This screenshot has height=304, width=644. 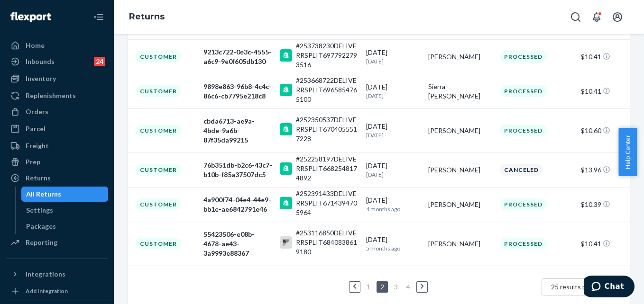 What do you see at coordinates (37, 146) in the screenshot?
I see `div: Freight` at bounding box center [37, 146].